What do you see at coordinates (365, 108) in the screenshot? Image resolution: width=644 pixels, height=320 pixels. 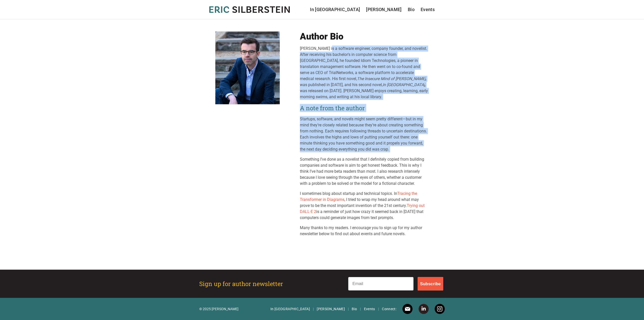 I see `h2: A note from the author` at bounding box center [365, 108].